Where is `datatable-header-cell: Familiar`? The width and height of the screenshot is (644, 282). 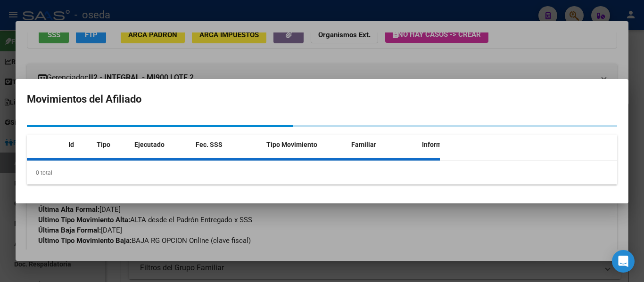 datatable-header-cell: Familiar is located at coordinates (383, 145).